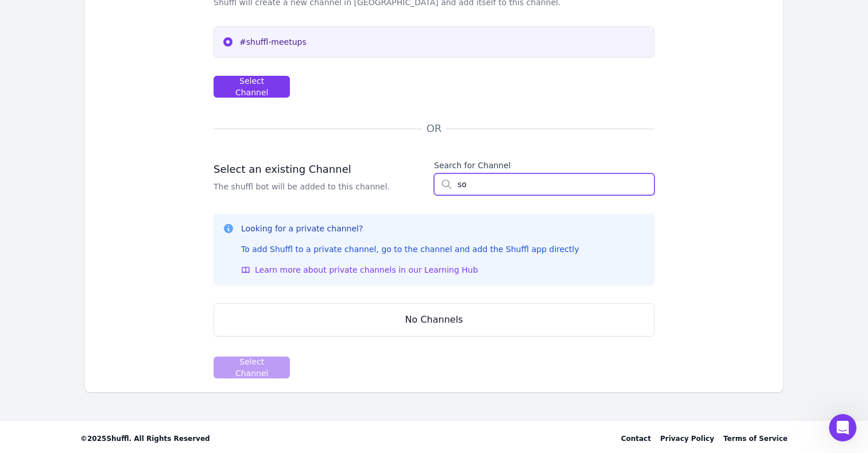 The image size is (868, 453). I want to click on div: No Channels, so click(434, 320).